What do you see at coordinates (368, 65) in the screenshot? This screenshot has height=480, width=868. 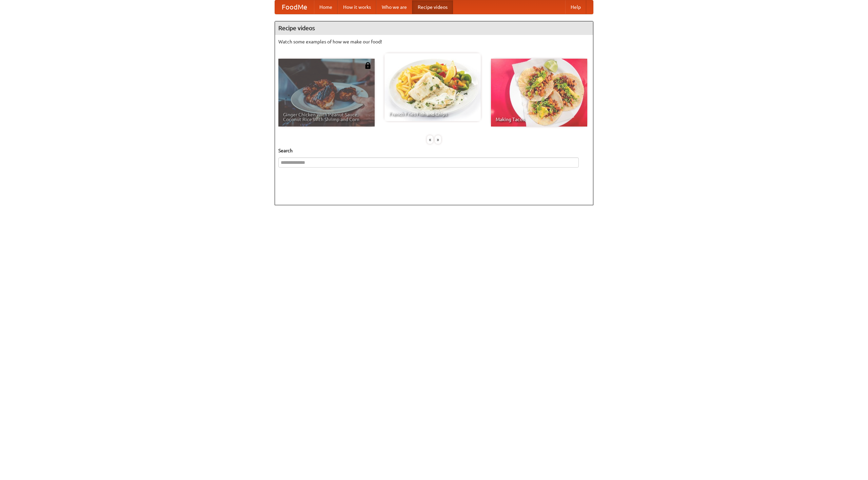 I see `img: 483408.png` at bounding box center [368, 65].